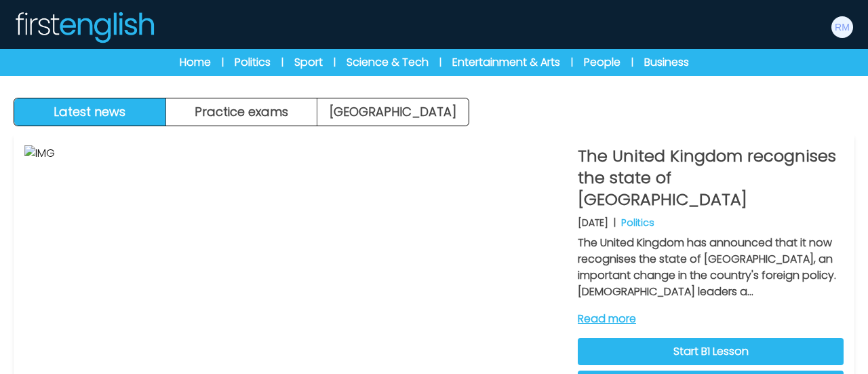 This screenshot has height=374, width=868. Describe the element at coordinates (387, 63) in the screenshot. I see `a: Science & Tech` at that location.